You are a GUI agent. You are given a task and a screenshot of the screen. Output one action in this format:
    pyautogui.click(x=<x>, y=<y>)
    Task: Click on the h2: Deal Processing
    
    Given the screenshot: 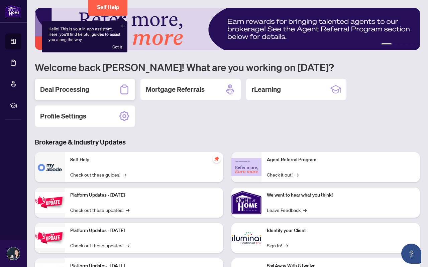 What is the action you would take?
    pyautogui.click(x=65, y=90)
    